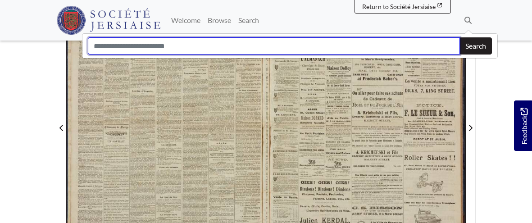  I want to click on img: Société Jersiaise, so click(109, 20).